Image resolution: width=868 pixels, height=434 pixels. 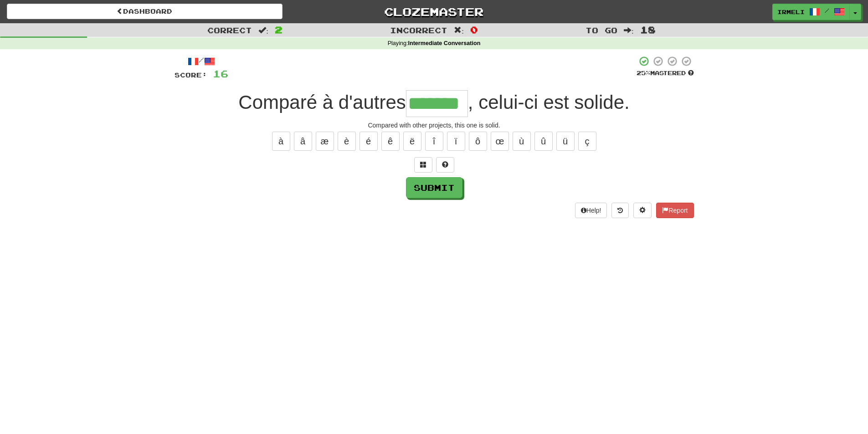 What do you see at coordinates (549, 102) in the screenshot?
I see `span: , celui-ci est solide.` at bounding box center [549, 102].